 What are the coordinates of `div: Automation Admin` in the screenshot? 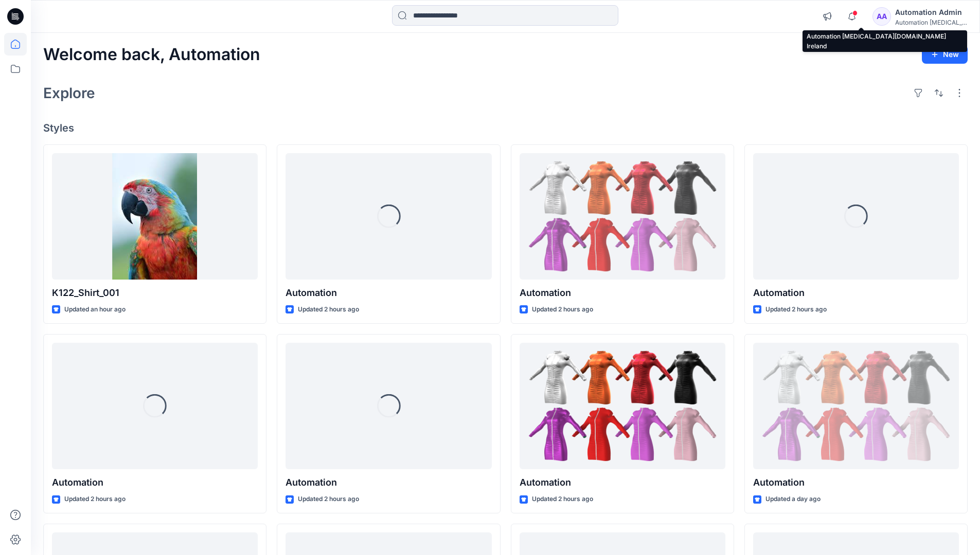 It's located at (931, 13).